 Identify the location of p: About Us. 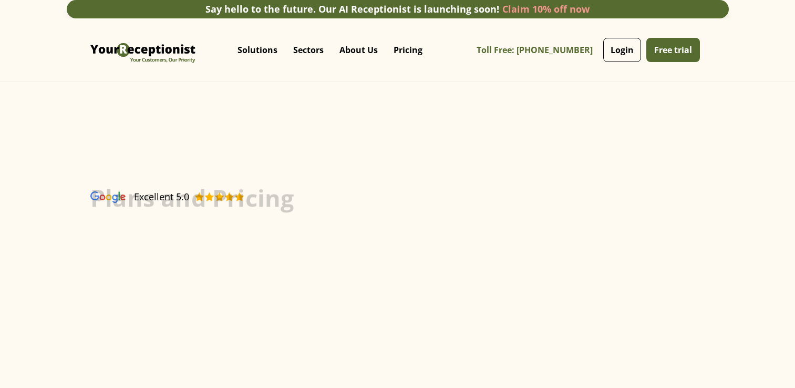
(358, 50).